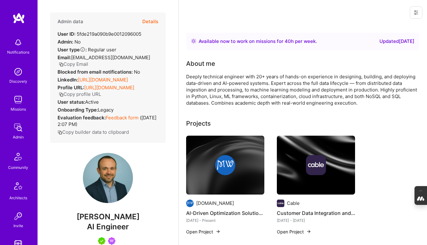 Image resolution: width=427 pixels, height=245 pixels. I want to click on h4: AI-Driven Optimization Solutions, so click(225, 213).